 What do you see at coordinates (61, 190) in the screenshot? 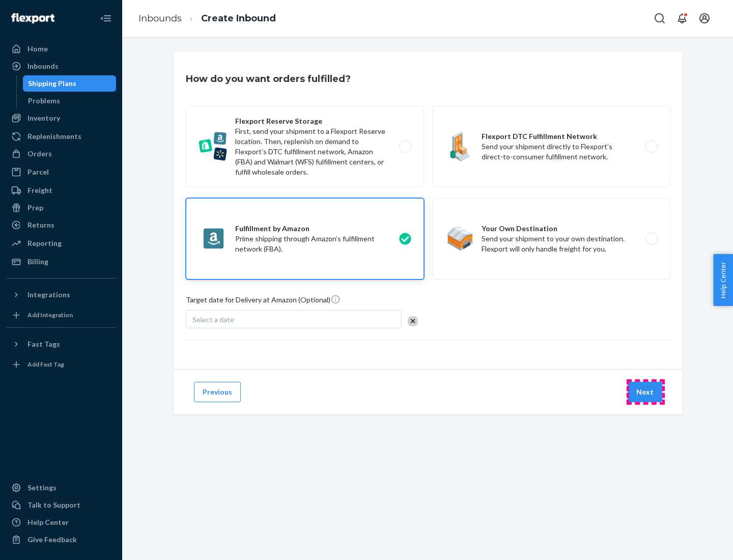
I see `a: Freight` at bounding box center [61, 190].